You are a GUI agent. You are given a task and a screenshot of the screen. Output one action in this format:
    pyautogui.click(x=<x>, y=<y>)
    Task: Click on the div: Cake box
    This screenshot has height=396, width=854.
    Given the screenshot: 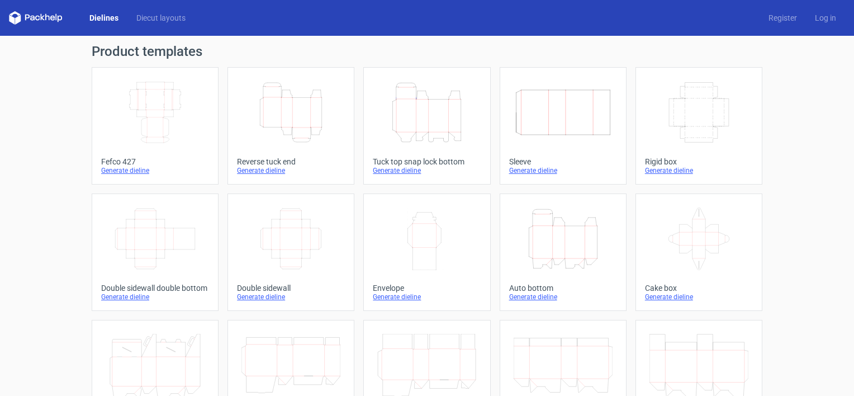 What is the action you would take?
    pyautogui.click(x=699, y=288)
    